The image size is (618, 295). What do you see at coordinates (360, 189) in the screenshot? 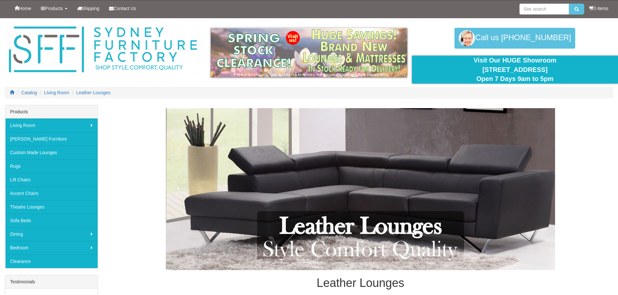
I see `img: Leather Lounges` at bounding box center [360, 189].